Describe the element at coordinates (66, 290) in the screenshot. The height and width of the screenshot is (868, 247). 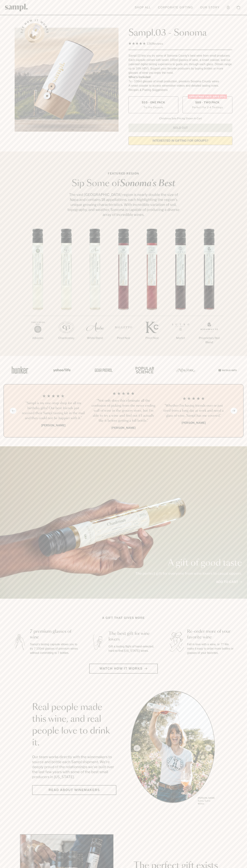
I see `li: 2 / 7` at that location.